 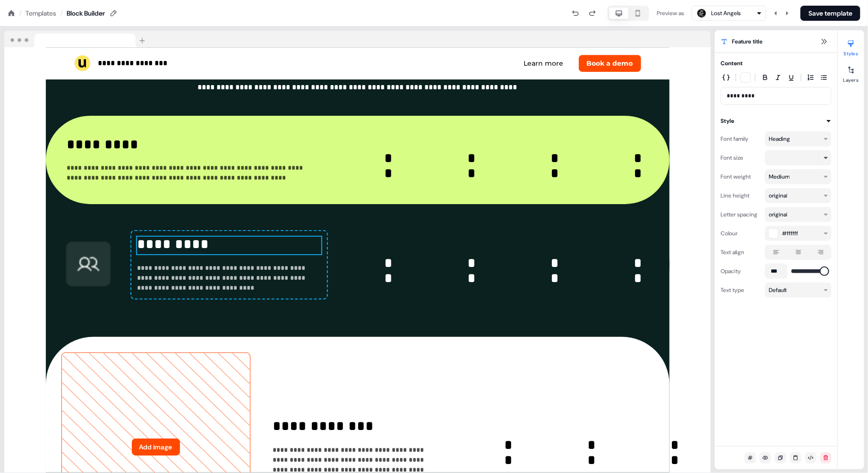 What do you see at coordinates (88, 265) in the screenshot?
I see `img: Image` at bounding box center [88, 265].